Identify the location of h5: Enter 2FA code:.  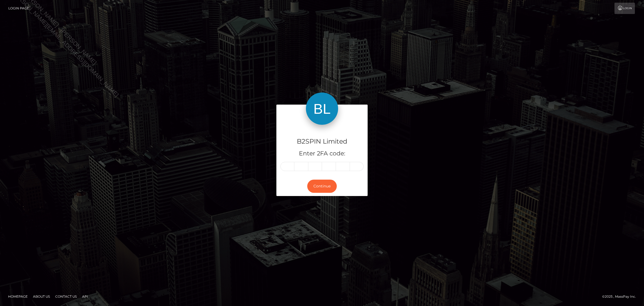
(322, 154).